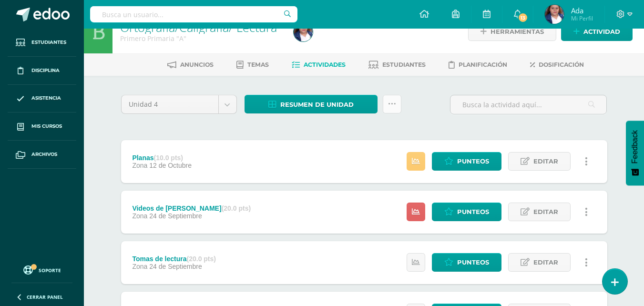  What do you see at coordinates (49, 270) in the screenshot?
I see `span: Soporte` at bounding box center [49, 270].